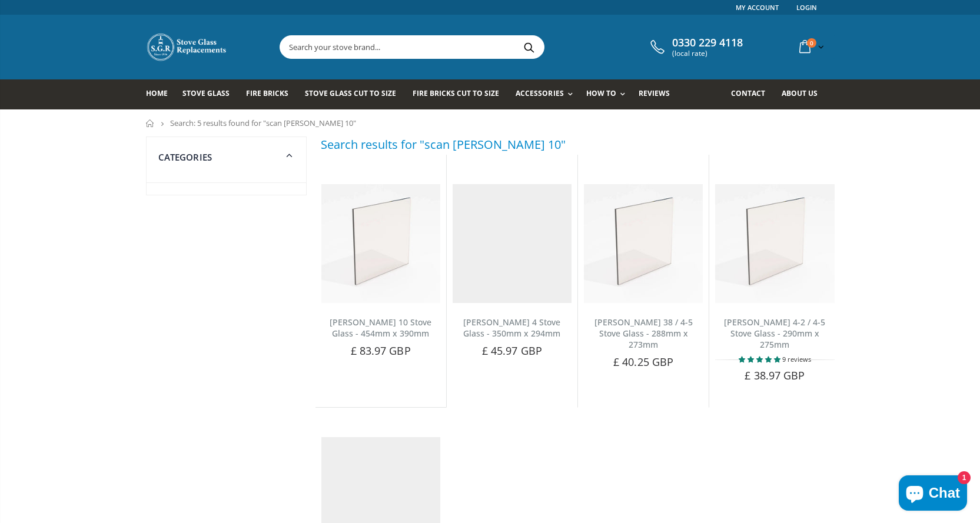 This screenshot has height=523, width=980. I want to click on span: £ 38.97 GBP, so click(775, 375).